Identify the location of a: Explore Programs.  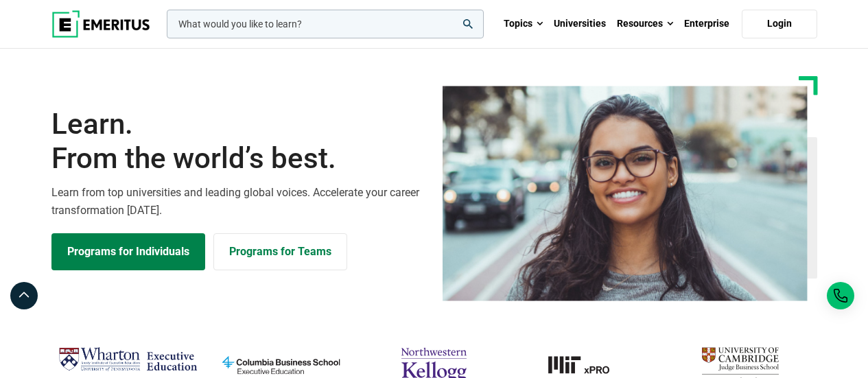
(128, 251).